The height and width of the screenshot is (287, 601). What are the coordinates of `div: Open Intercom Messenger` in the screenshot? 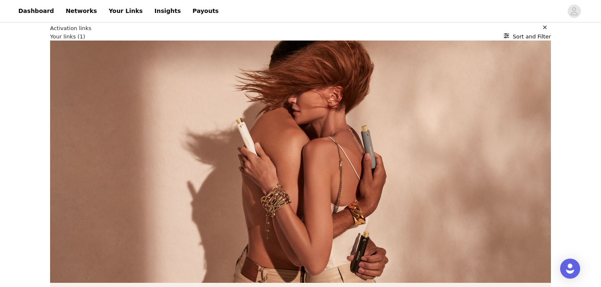 It's located at (570, 269).